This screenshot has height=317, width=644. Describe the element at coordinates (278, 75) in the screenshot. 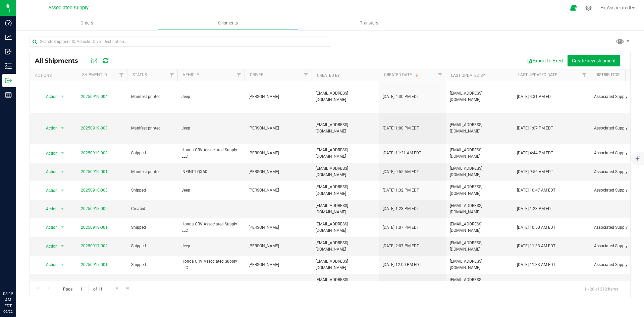

I see `th: Driver` at that location.